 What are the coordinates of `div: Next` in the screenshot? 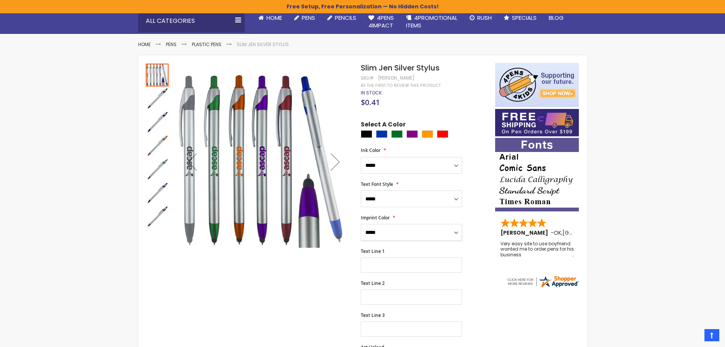 It's located at (335, 161).